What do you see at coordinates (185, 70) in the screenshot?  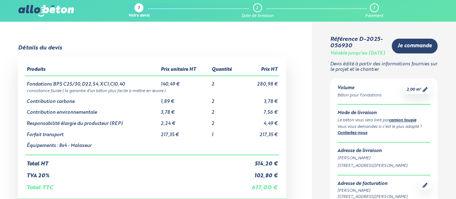 I see `th: Prix unitaire HT` at bounding box center [185, 70].